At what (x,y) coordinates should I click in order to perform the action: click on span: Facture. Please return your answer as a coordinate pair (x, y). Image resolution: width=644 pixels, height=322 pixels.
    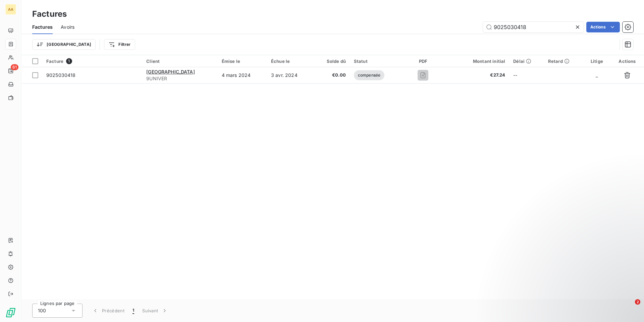
    Looking at the image, I should click on (54, 62).